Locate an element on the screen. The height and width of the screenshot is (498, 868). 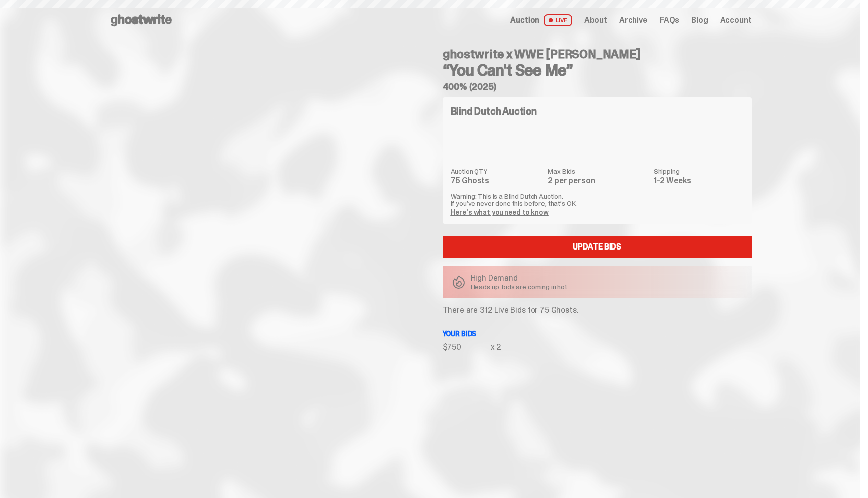
a: Archive is located at coordinates (634, 20).